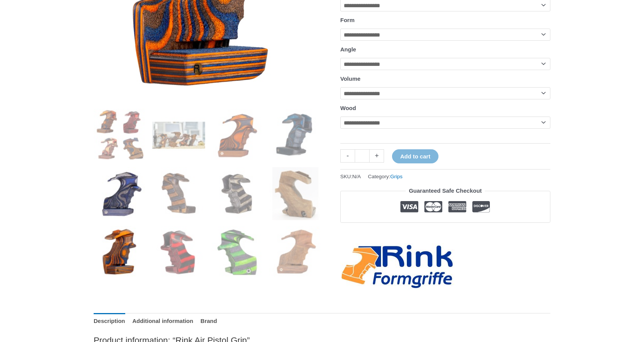  Describe the element at coordinates (295, 194) in the screenshot. I see `img: Rink Air Pistol Grip - Image 8` at that location.